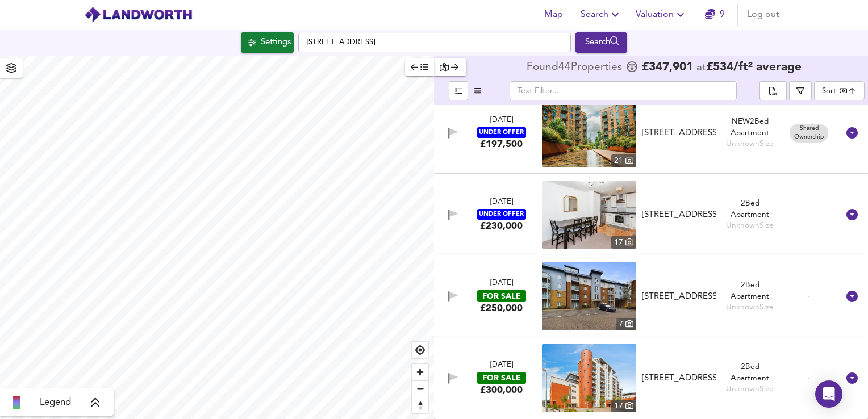 The width and height of the screenshot is (868, 419). What do you see at coordinates (754, 67) in the screenshot?
I see `span: £ 534 / ft² average` at bounding box center [754, 67].